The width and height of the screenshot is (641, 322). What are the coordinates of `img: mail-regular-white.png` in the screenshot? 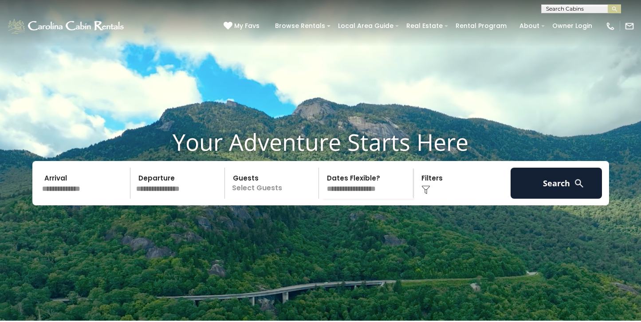 It's located at (630, 26).